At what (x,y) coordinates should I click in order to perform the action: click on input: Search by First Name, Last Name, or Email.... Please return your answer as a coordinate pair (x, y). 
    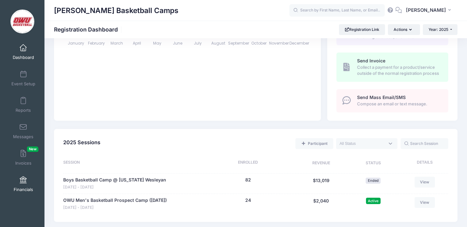
    Looking at the image, I should click on (337, 10).